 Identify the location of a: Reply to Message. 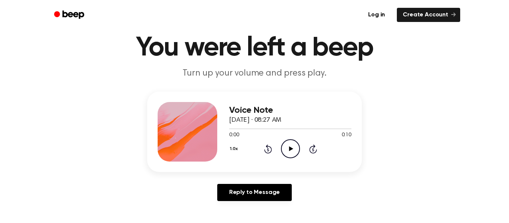
(254, 193).